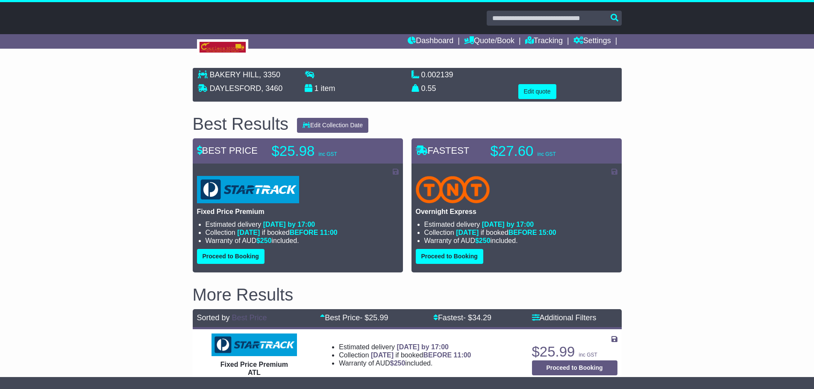 This screenshot has width=814, height=389. What do you see at coordinates (544, 151) in the screenshot?
I see `p: $27.60` at bounding box center [544, 151].